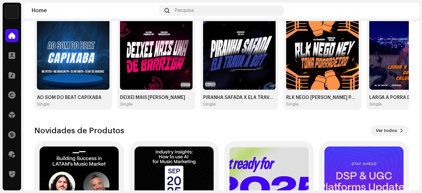  Describe the element at coordinates (387, 131) in the screenshot. I see `span: Ver todos` at that location.